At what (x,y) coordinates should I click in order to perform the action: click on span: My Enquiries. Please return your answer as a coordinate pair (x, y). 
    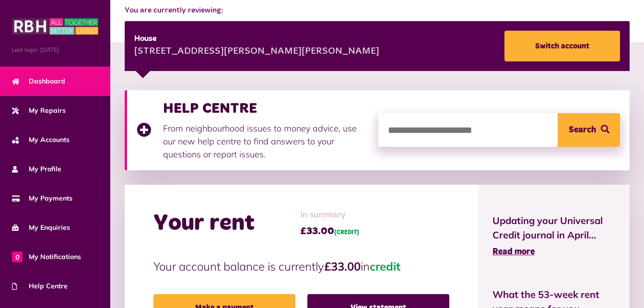
    Looking at the image, I should click on (41, 227).